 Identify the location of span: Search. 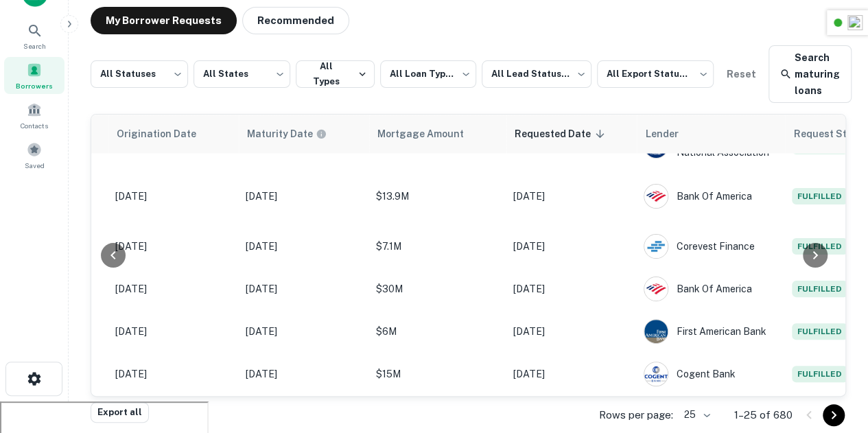
(35, 46).